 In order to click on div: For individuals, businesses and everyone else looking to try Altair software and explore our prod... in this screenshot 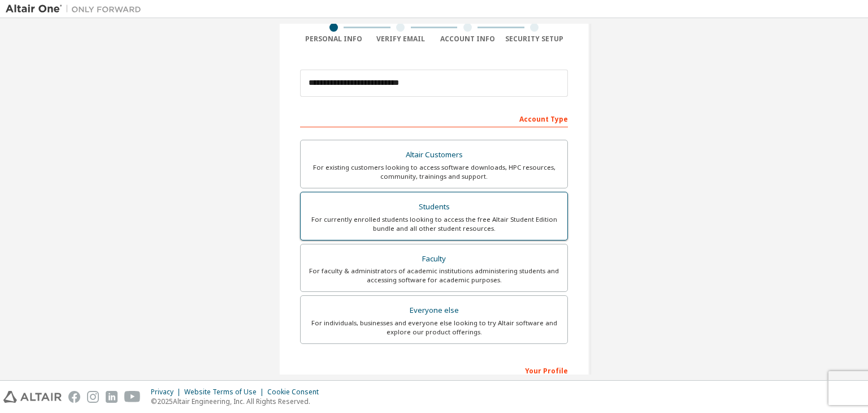, I will do `click(434, 328)`.